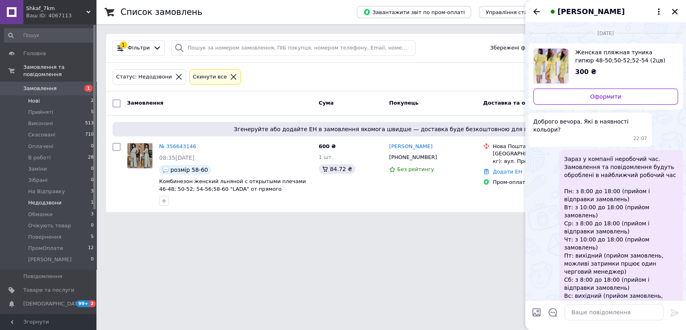  What do you see at coordinates (516, 12) in the screenshot?
I see `button: Управління статусами` at bounding box center [516, 12].